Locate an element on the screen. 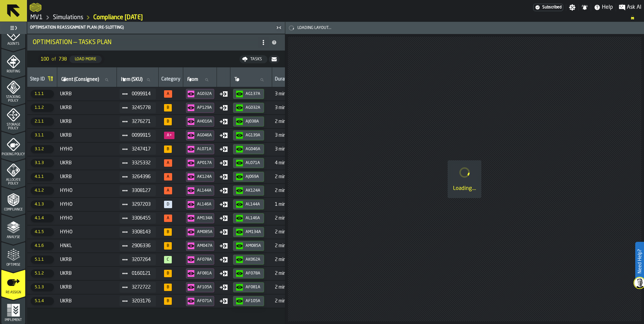 This screenshot has width=644, height=324. span: 83% is located at coordinates (168, 274).